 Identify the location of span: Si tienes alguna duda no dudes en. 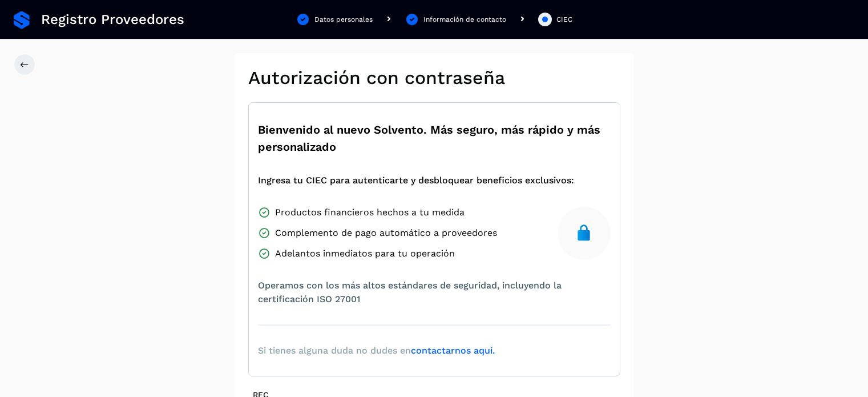
(376, 351).